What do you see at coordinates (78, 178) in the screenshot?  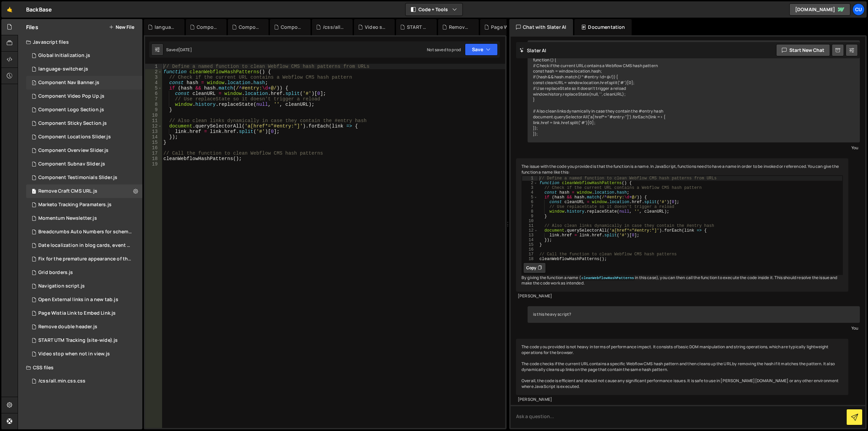 I see `div: Component Testimonials Slider.js` at bounding box center [78, 178].